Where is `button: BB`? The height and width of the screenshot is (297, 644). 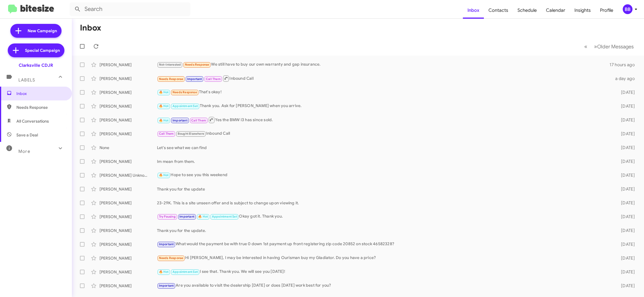 button: BB is located at coordinates (628, 9).